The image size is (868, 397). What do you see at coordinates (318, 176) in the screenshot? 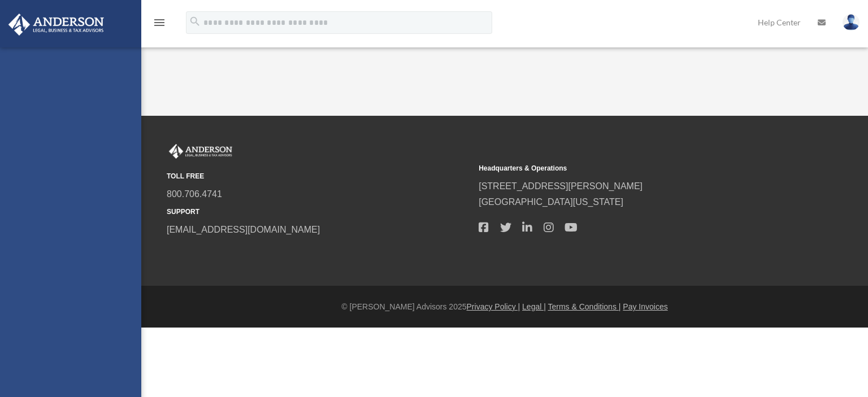
I see `small: TOLL FREE` at bounding box center [318, 176].